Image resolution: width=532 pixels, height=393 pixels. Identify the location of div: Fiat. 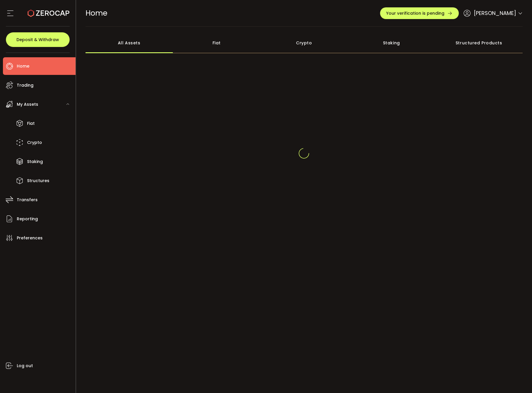
(217, 43).